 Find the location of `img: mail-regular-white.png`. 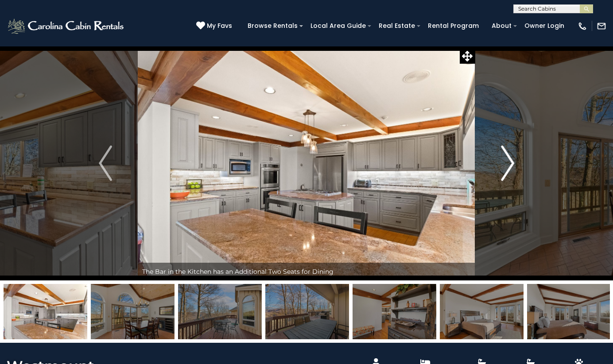

img: mail-regular-white.png is located at coordinates (602, 26).